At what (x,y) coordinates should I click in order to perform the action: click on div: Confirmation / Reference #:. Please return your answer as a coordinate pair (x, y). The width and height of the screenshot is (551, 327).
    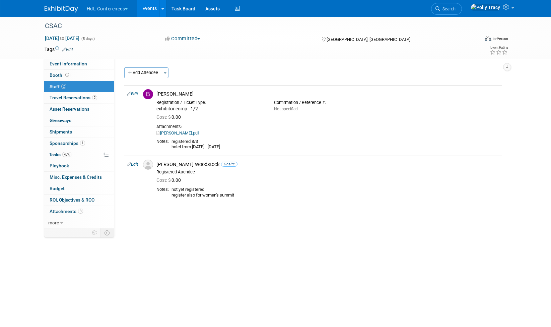
    Looking at the image, I should click on (328, 102).